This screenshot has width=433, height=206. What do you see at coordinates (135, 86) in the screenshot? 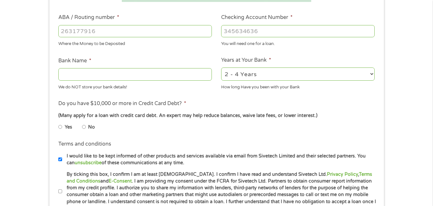
I see `div: We do NOT store your bank details!` at bounding box center [135, 86].